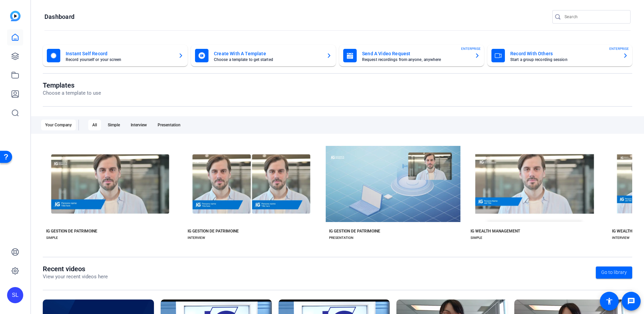 This screenshot has height=314, width=644. Describe the element at coordinates (341, 238) in the screenshot. I see `div: PRESENTATION` at that location.